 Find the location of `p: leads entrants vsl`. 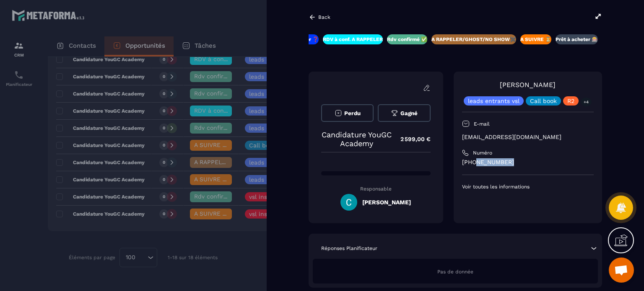

p: leads entrants vsl is located at coordinates (493, 101).